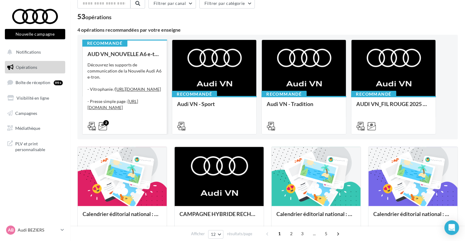 This screenshot has height=241, width=465. Describe the element at coordinates (316, 217) in the screenshot. I see `div: Calendrier éditorial national : semaine du 15.09 au 21.09` at that location.